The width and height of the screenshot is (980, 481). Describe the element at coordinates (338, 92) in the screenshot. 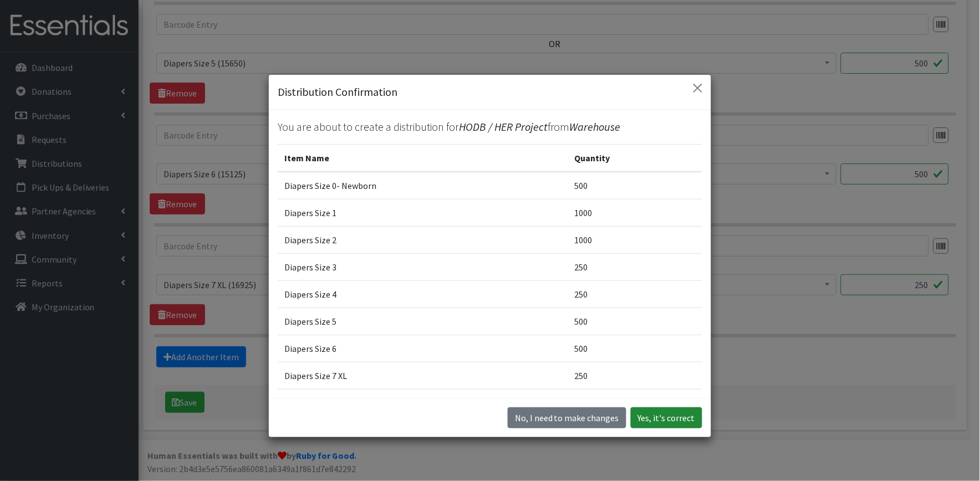

I see `h5: Distribution Confirmation` at that location.